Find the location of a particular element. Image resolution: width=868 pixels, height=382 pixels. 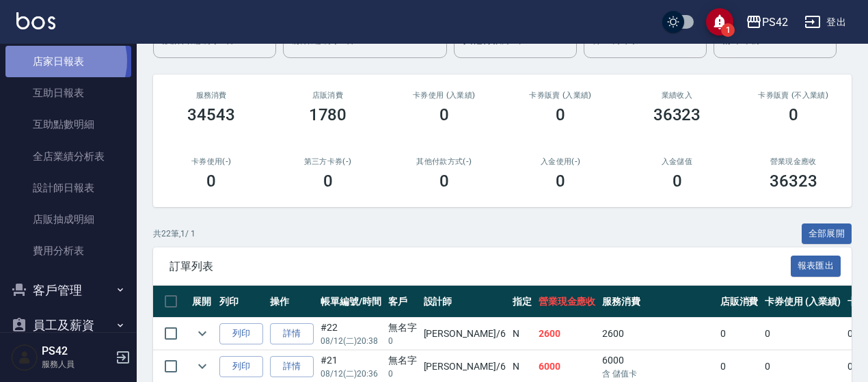

span: 訂單列表 is located at coordinates (480, 266).